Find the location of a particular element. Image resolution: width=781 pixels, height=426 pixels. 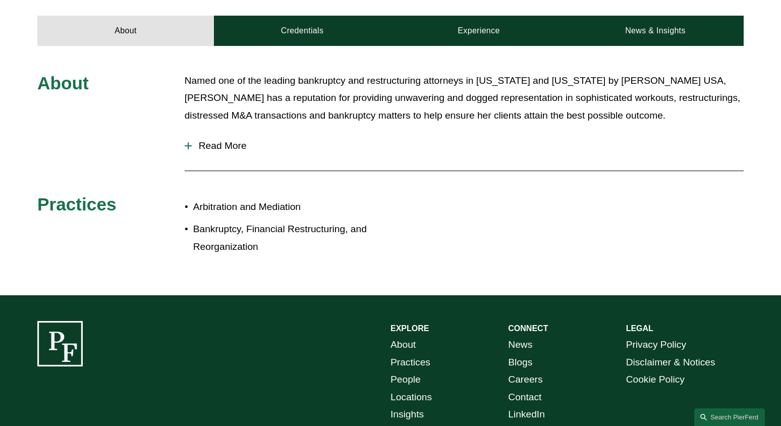

a: Credentials is located at coordinates (302, 31).